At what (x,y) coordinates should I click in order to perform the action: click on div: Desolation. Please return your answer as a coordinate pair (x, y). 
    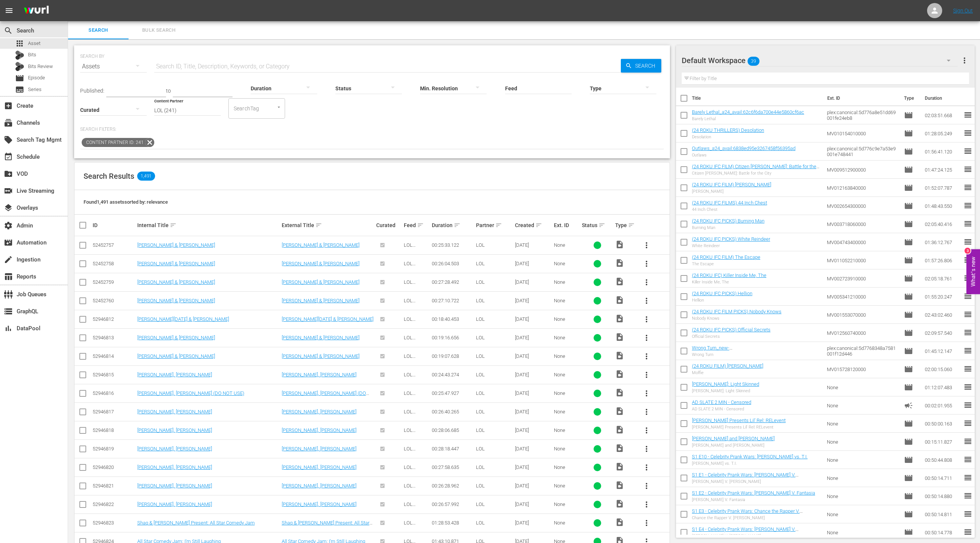
    Looking at the image, I should click on (728, 136).